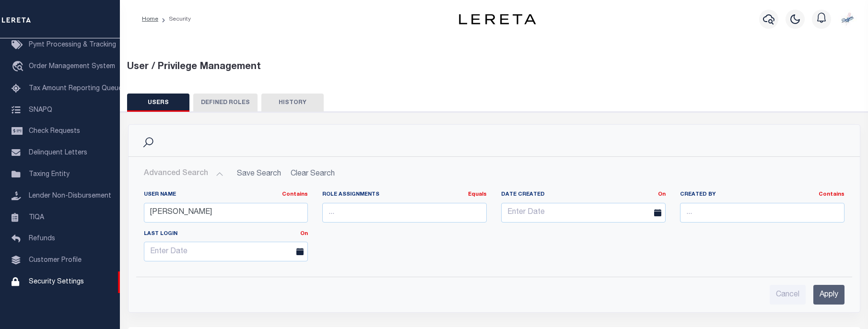 This screenshot has width=868, height=329. I want to click on div: User / Privilege Management, so click(494, 67).